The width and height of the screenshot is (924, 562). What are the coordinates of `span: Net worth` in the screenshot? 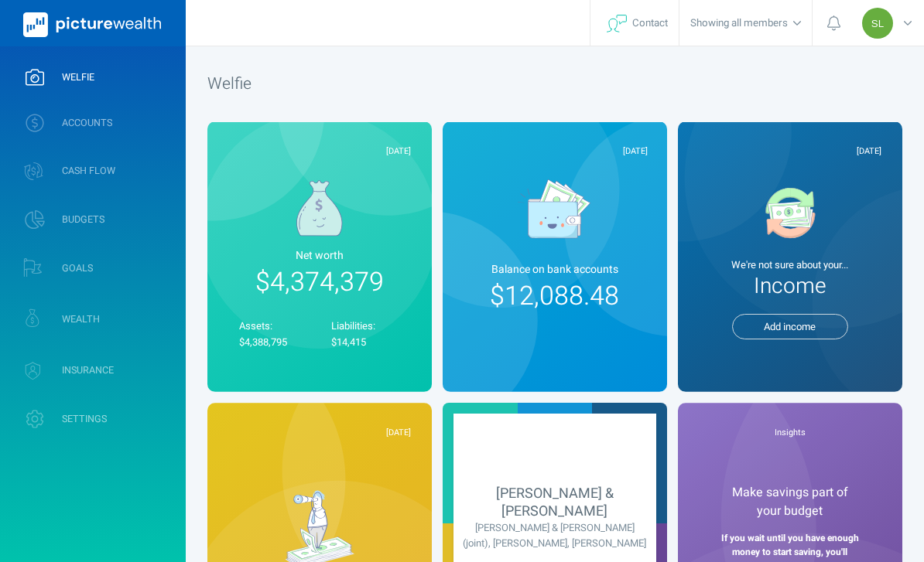 It's located at (319, 255).